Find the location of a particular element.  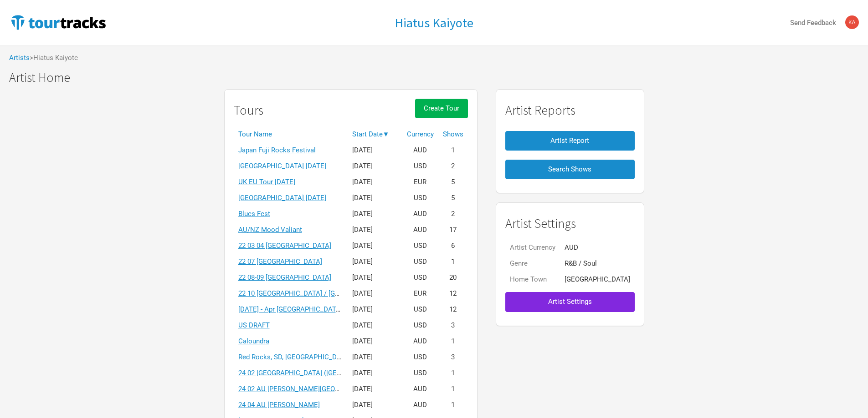

th: Tour Name is located at coordinates (291, 134).